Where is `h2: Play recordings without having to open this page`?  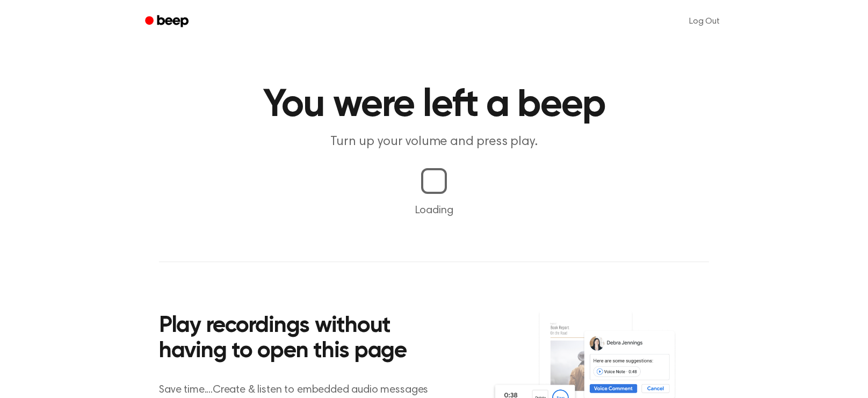
h2: Play recordings without having to open this page is located at coordinates (303, 338).